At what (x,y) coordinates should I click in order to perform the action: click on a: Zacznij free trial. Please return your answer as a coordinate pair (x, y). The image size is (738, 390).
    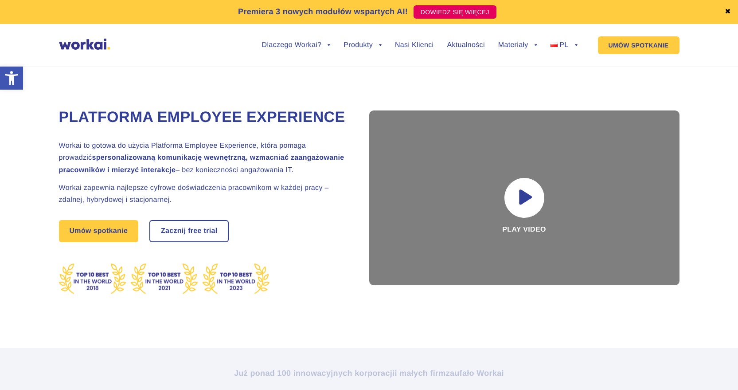
    Looking at the image, I should click on (189, 231).